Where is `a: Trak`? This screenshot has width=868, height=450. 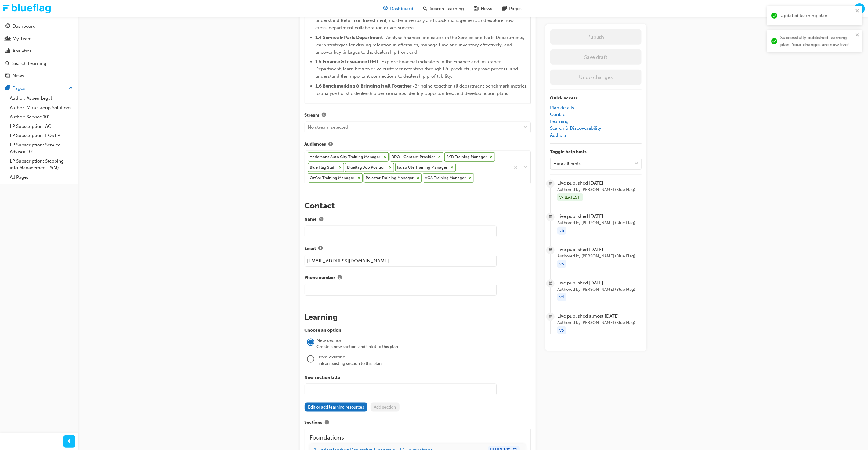
a: Trak is located at coordinates (27, 8).